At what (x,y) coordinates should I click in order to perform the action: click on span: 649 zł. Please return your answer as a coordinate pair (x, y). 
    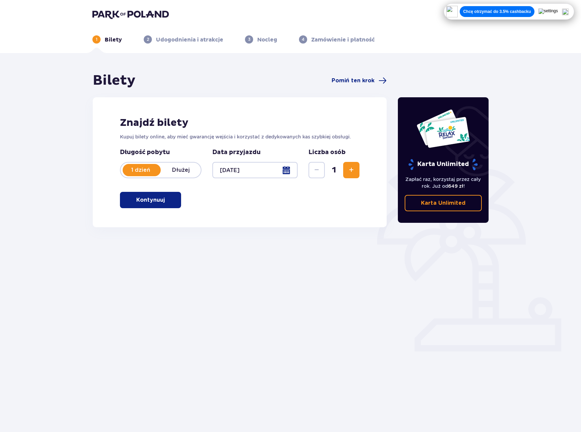
    Looking at the image, I should click on (456, 186).